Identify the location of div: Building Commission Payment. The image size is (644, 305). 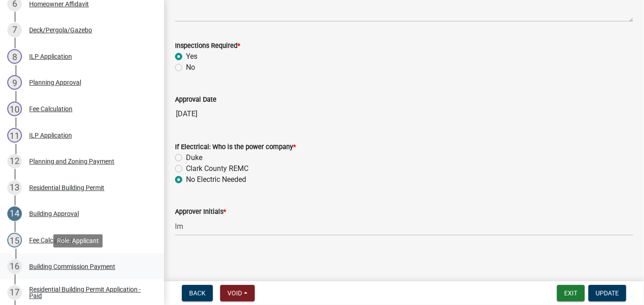
(72, 266).